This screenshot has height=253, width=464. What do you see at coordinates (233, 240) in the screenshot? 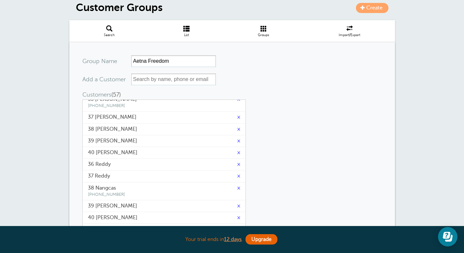
I see `b: 12 days` at bounding box center [233, 240].